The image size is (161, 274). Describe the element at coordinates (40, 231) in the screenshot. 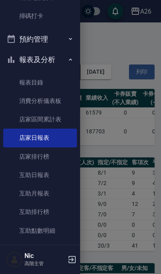

I see `a: 互助點數明細` at that location.